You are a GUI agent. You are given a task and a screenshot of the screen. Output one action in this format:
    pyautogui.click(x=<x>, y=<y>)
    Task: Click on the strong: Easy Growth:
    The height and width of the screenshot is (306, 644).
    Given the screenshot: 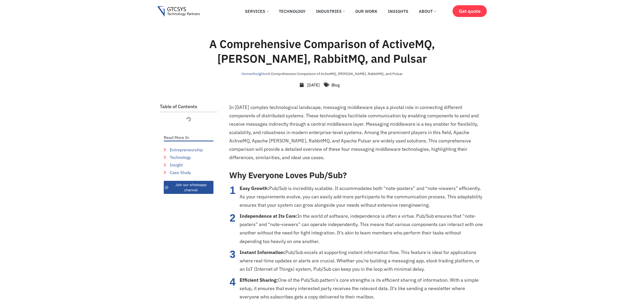 What is the action you would take?
    pyautogui.click(x=255, y=188)
    